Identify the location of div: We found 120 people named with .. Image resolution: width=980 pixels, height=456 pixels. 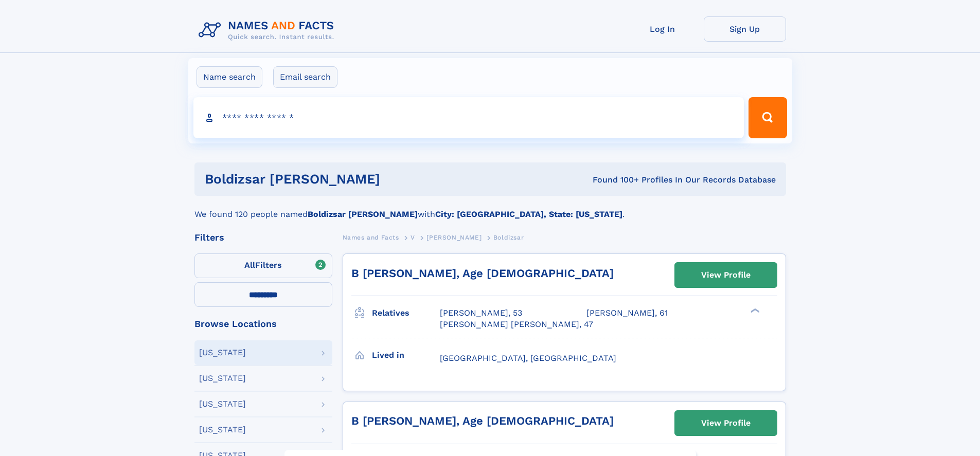
(490, 208).